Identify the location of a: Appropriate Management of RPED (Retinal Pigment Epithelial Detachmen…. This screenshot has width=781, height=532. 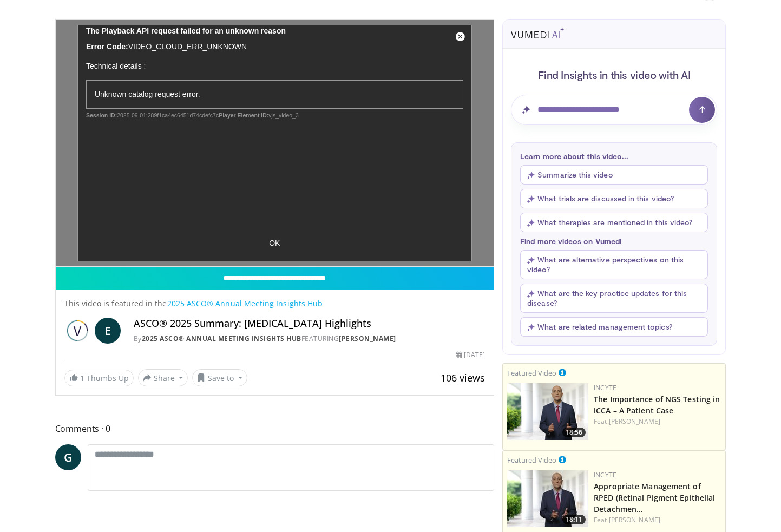
(655, 498).